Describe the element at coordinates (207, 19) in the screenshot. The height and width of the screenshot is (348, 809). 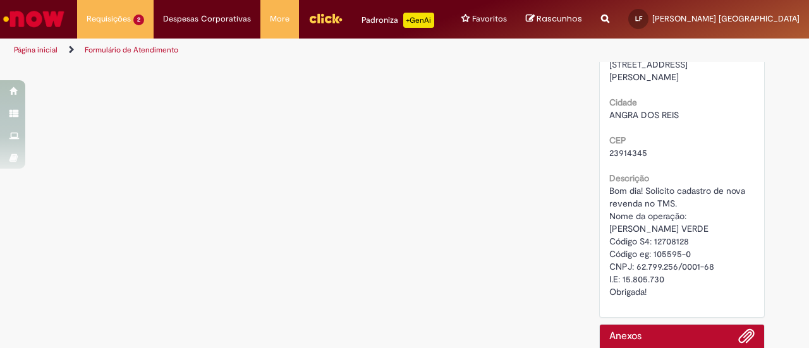
I see `span: Despesas Corporativas` at that location.